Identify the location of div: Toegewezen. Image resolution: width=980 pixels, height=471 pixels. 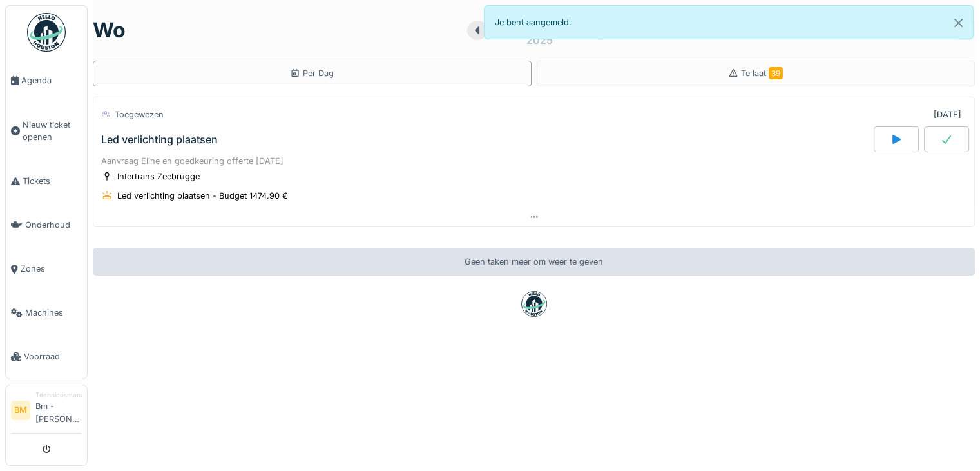
(139, 114).